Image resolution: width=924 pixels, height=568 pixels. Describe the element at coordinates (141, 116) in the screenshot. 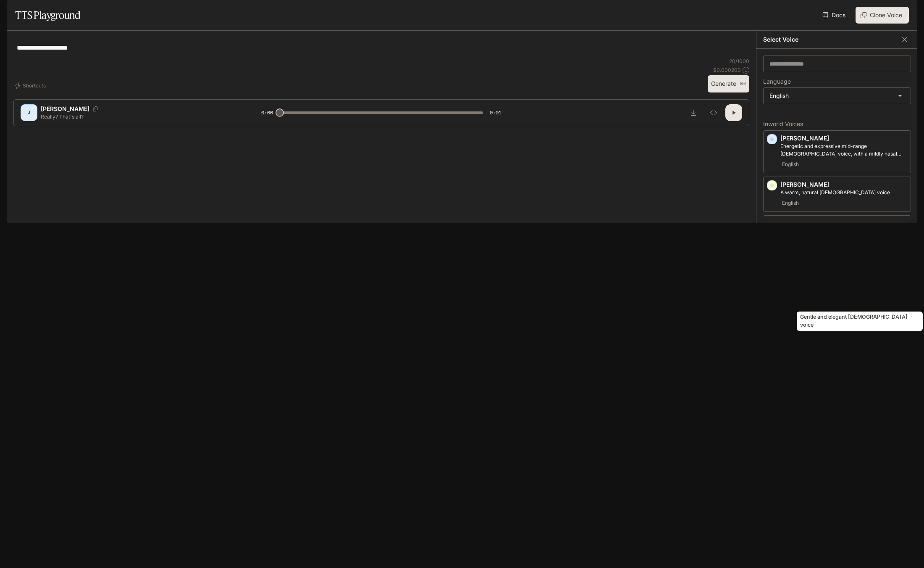

I see `p: Really? That's all?` at that location.